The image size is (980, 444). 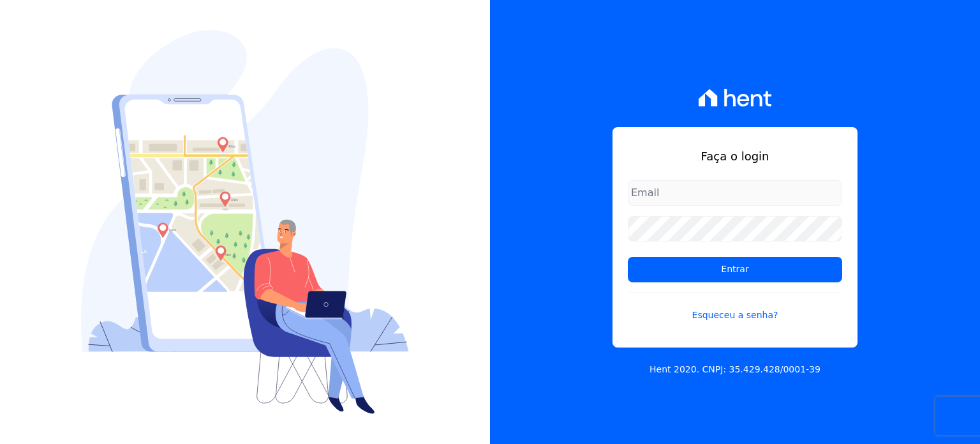 I want to click on input: Email, so click(x=735, y=193).